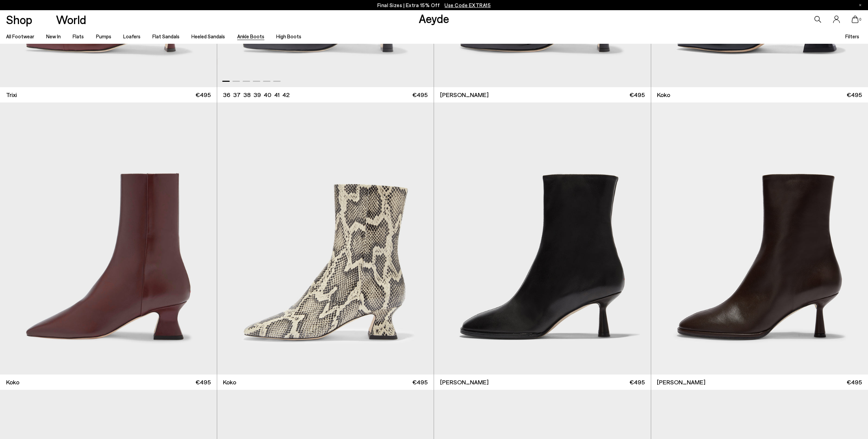 The width and height of the screenshot is (868, 439). I want to click on a: Koko Regal Heel Boots, so click(326, 238).